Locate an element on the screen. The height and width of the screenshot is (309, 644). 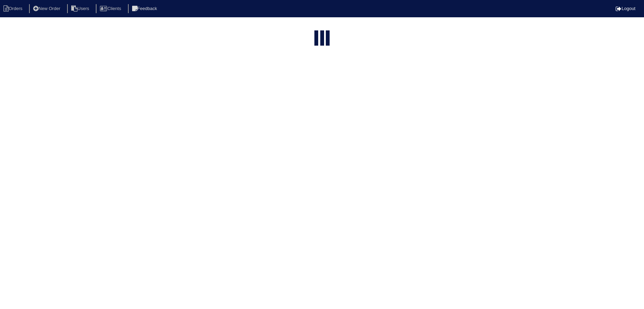
a: New Order is located at coordinates (48, 9).